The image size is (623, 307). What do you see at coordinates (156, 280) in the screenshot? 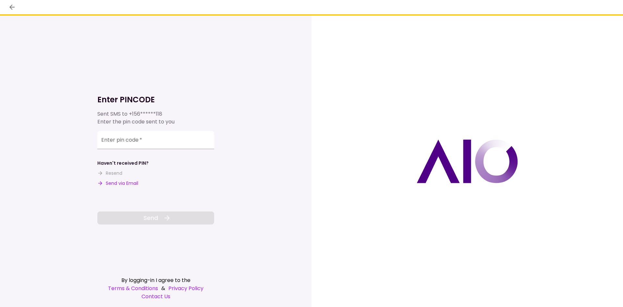
I see `div: By logging-in I agree to the` at bounding box center [156, 280].